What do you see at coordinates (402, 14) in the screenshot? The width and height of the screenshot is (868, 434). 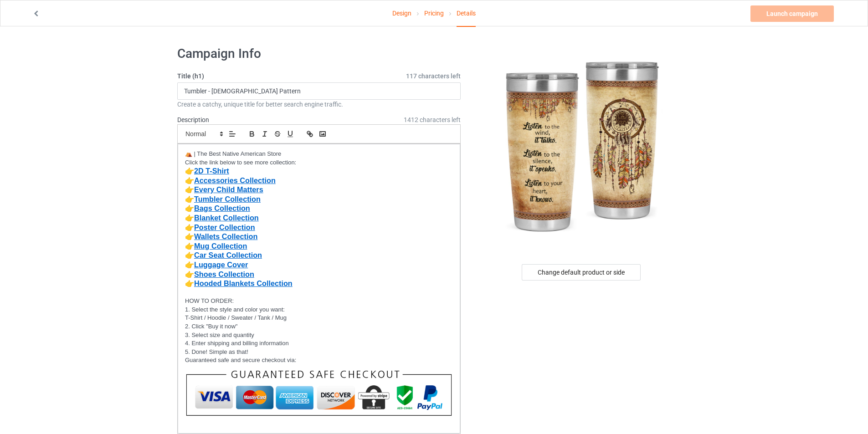 I see `a: Design` at bounding box center [402, 14].